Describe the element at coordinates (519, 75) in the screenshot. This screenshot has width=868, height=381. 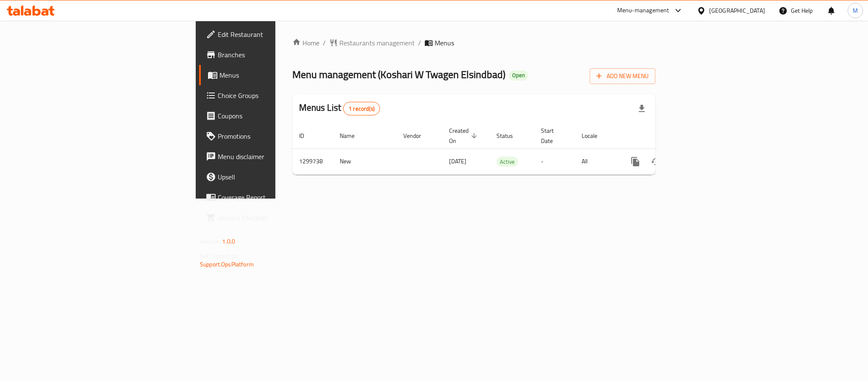
I see `span: Open` at that location.